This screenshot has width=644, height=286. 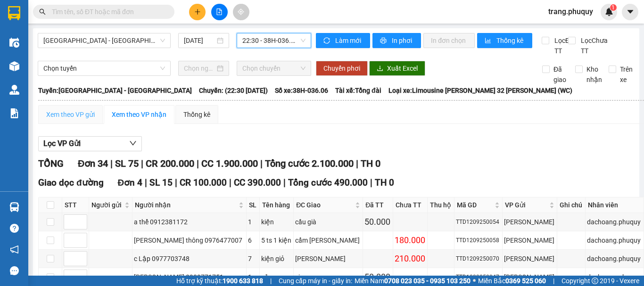 What do you see at coordinates (411, 205) in the screenshot?
I see `th: Chưa TT` at bounding box center [411, 205].